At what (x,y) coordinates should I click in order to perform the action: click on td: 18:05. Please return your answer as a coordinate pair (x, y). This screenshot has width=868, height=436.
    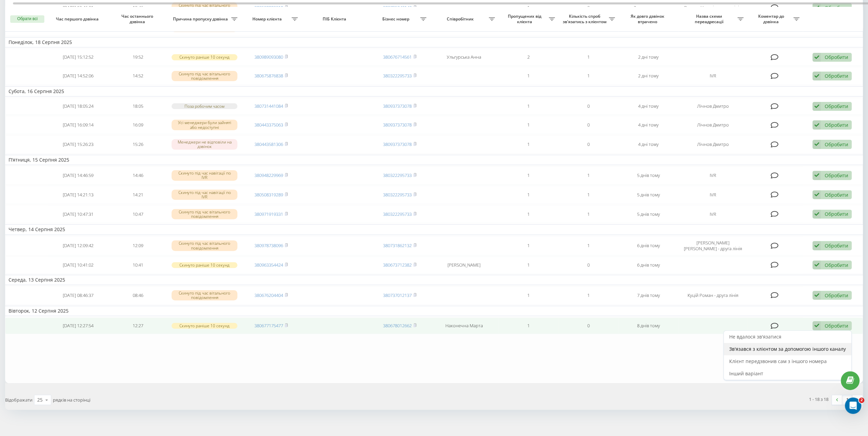
    Looking at the image, I should click on (138, 106).